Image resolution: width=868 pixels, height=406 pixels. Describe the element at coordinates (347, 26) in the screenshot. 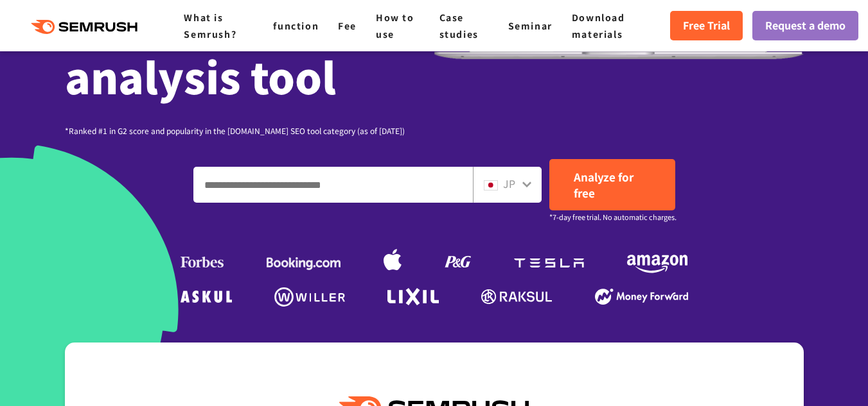

I see `font: Fee` at that location.